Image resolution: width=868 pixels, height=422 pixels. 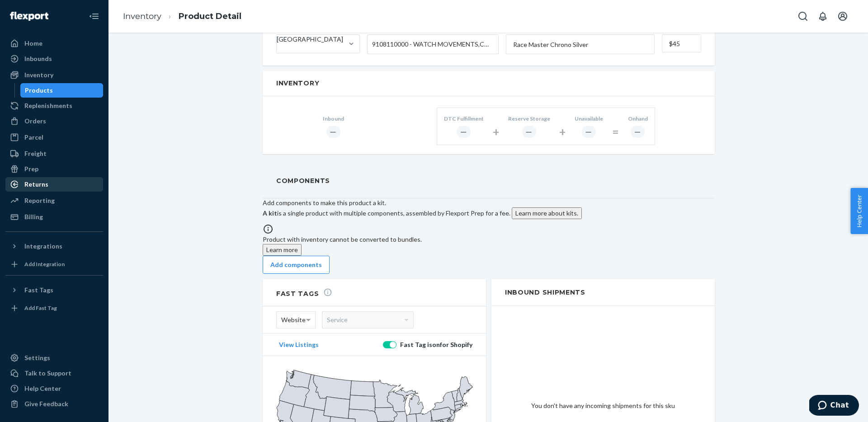 What do you see at coordinates (39, 290) in the screenshot?
I see `div: Fast Tags` at bounding box center [39, 290].